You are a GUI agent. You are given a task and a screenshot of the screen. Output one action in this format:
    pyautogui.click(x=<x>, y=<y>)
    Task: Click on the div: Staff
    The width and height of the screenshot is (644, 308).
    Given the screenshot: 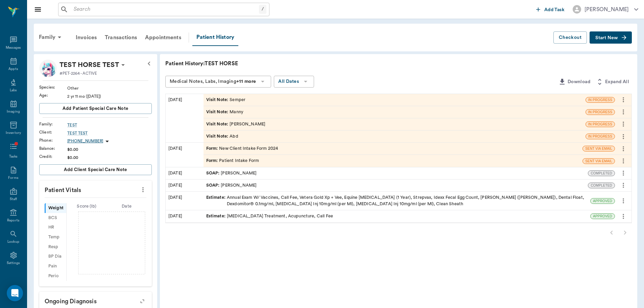 What is the action you would take?
    pyautogui.click(x=13, y=199)
    